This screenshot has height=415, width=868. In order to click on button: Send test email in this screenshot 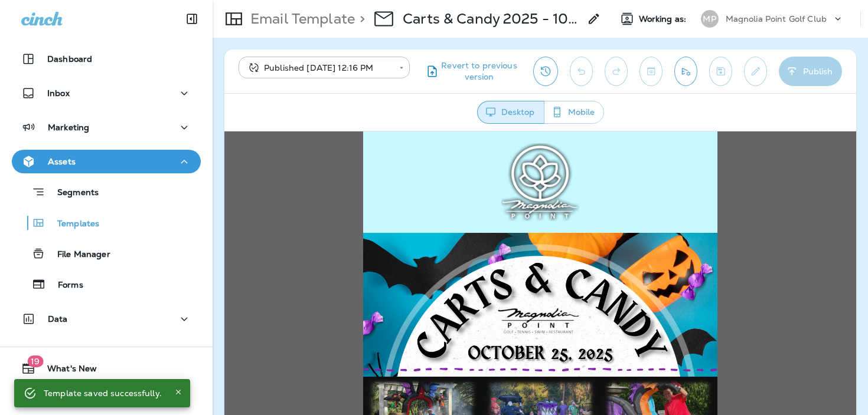, I will do `click(686, 71)`.